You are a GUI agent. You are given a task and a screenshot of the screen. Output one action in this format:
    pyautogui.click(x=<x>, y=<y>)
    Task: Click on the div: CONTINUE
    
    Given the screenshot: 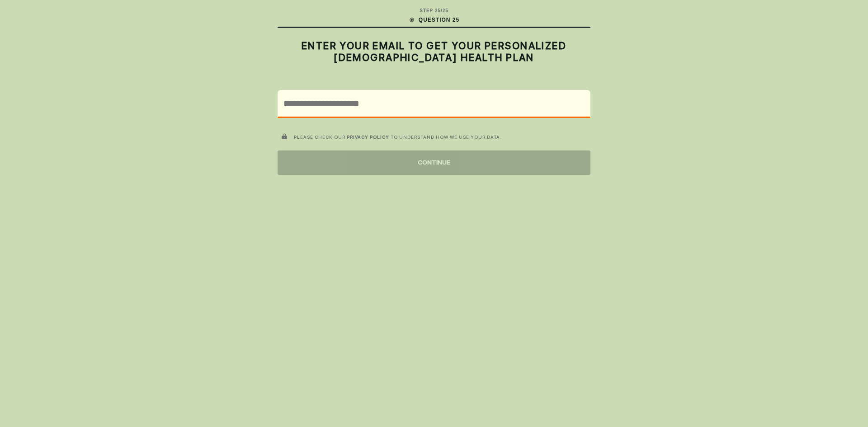 What is the action you would take?
    pyautogui.click(x=434, y=162)
    